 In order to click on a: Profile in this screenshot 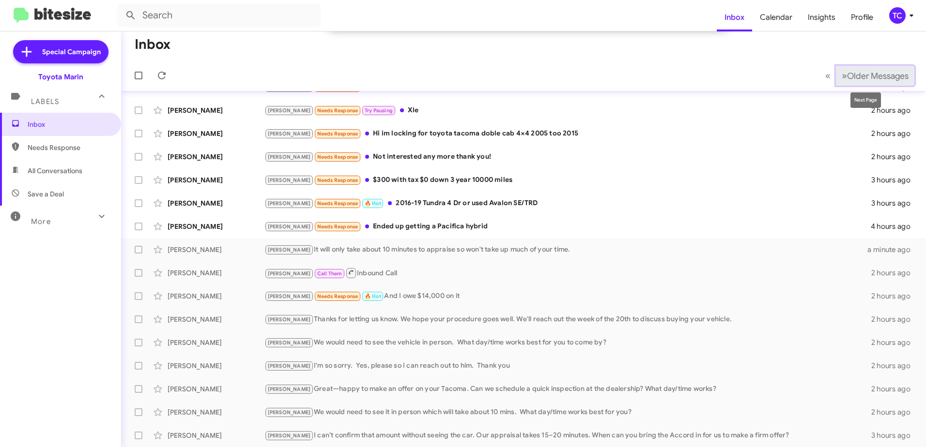, I will do `click(862, 17)`.